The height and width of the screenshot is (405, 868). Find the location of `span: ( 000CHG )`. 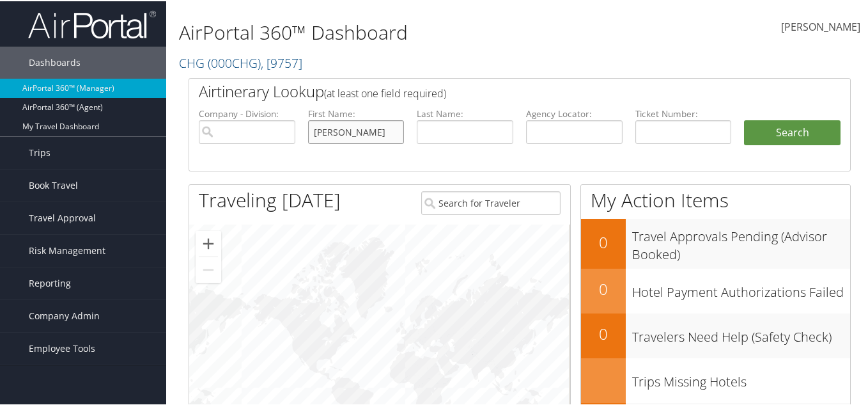

span: ( 000CHG ) is located at coordinates (234, 61).